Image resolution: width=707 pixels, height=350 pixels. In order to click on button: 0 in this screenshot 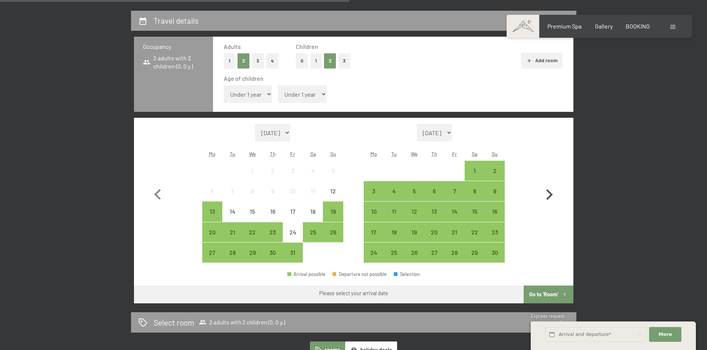, I will do `click(302, 61)`.